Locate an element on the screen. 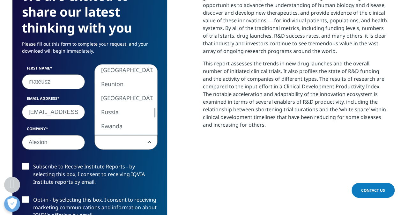  label: First Name is located at coordinates (54, 70).